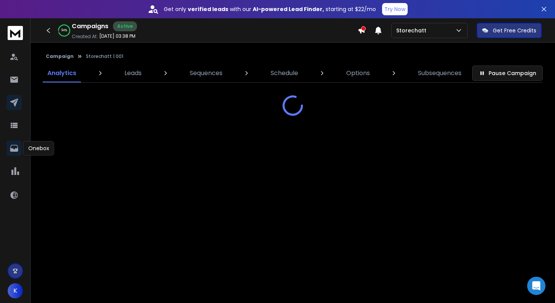  I want to click on a: Analytics, so click(62, 73).